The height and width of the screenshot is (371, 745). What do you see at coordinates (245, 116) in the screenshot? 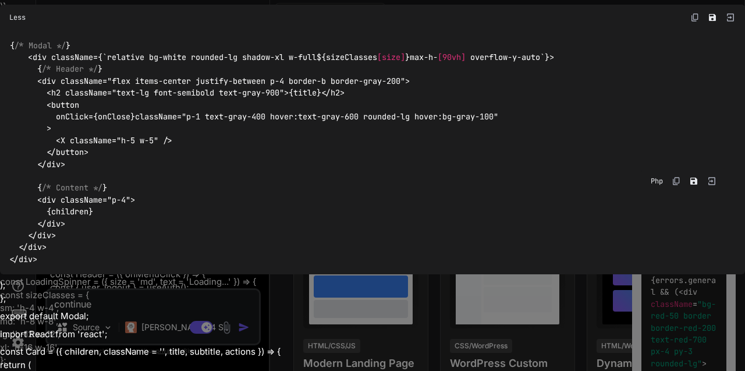
I see `span: -gray-400` at bounding box center [245, 116].